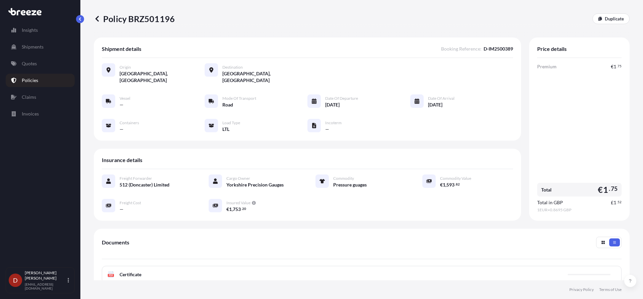  Describe the element at coordinates (611, 19) in the screenshot. I see `a: Duplicate` at that location.